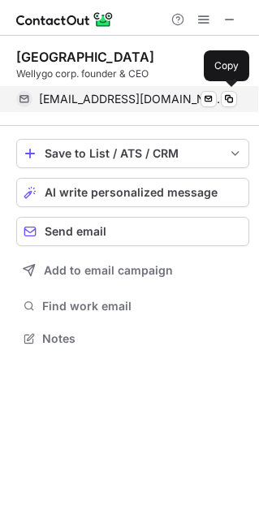 The image size is (259, 519). What do you see at coordinates (76, 231) in the screenshot?
I see `span: Send email` at bounding box center [76, 231].